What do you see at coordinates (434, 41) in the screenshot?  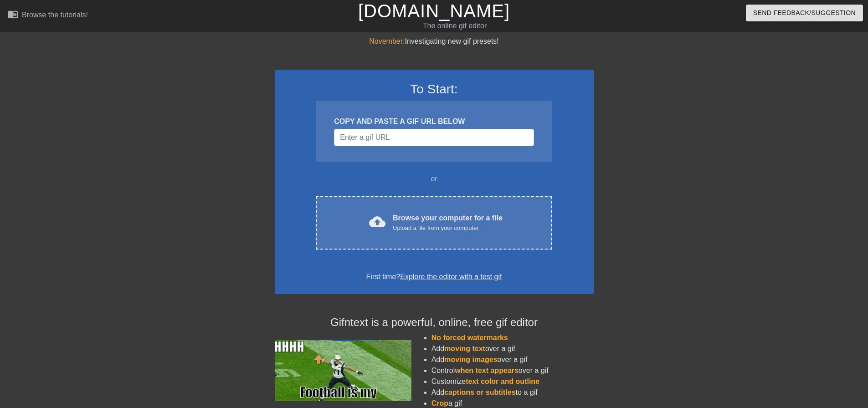 I see `div: Investigating new gif presets!` at bounding box center [434, 41].